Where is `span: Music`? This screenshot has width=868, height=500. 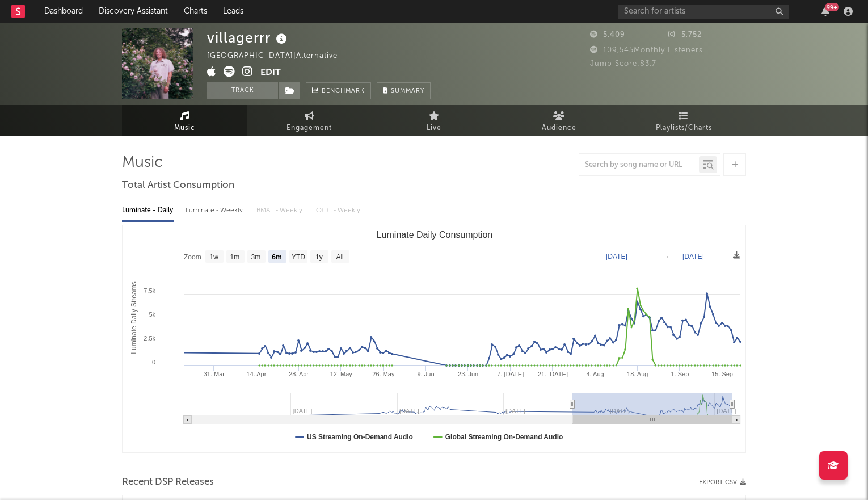 span: Music is located at coordinates (184, 128).